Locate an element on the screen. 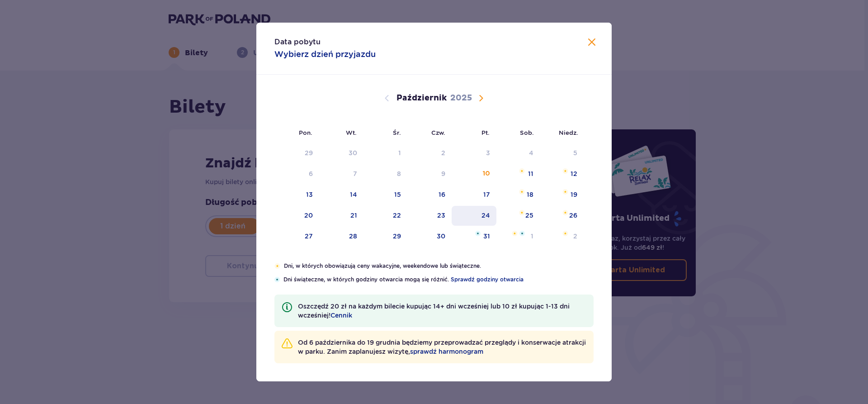  small: Śr. is located at coordinates (397, 133).